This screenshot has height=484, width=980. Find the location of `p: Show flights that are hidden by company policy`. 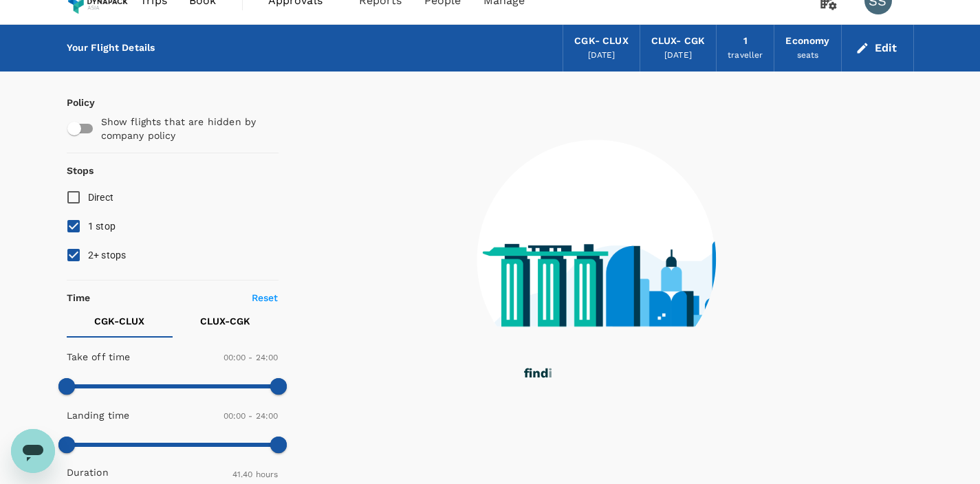

p: Show flights that are hidden by company policy is located at coordinates (185, 129).